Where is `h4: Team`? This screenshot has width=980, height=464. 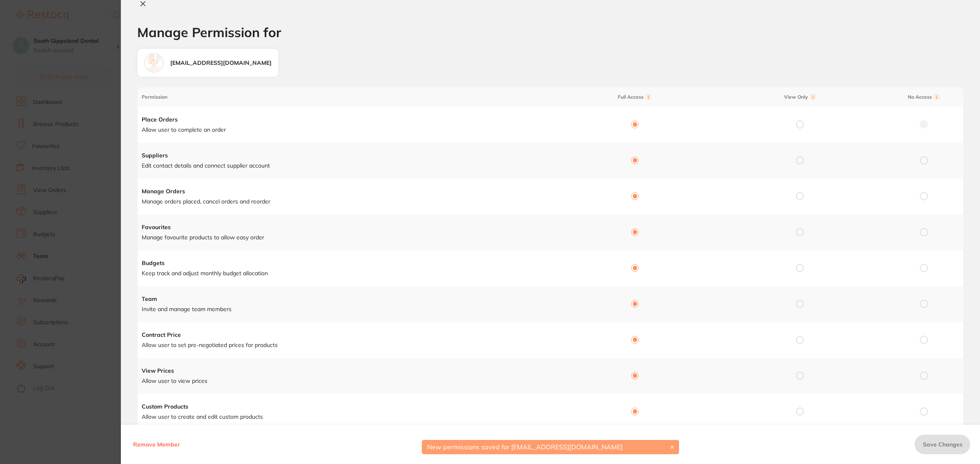
h4: Team is located at coordinates (345, 299).